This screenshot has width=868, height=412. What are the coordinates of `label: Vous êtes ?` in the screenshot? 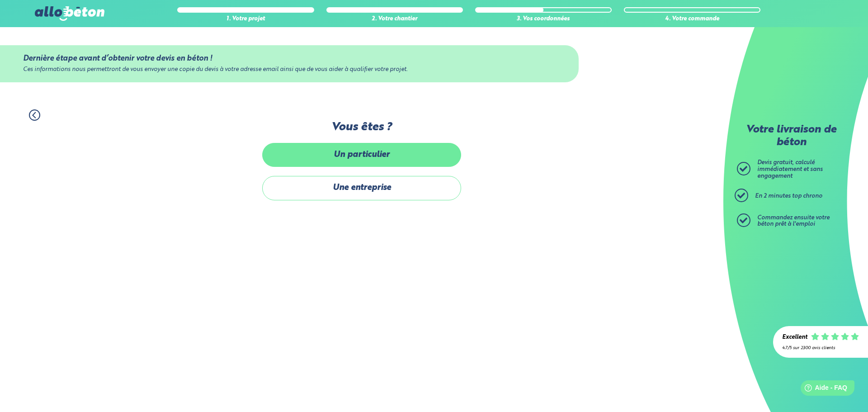 It's located at (362, 127).